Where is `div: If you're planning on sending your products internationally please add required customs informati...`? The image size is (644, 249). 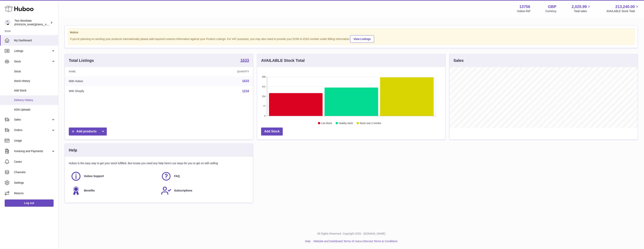
div: If you're planning on sending your products internationally please add required customs informati... is located at coordinates (351, 38).